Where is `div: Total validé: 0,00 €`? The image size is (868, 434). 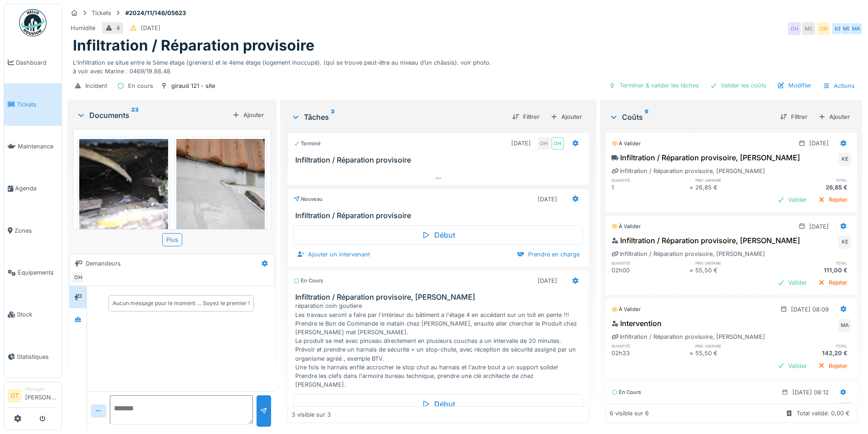
div: Total validé: 0,00 € is located at coordinates (823, 413).